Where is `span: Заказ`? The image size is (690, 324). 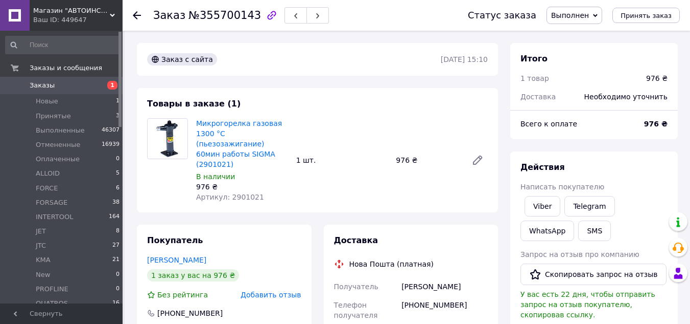 span: Заказ is located at coordinates (169, 15).